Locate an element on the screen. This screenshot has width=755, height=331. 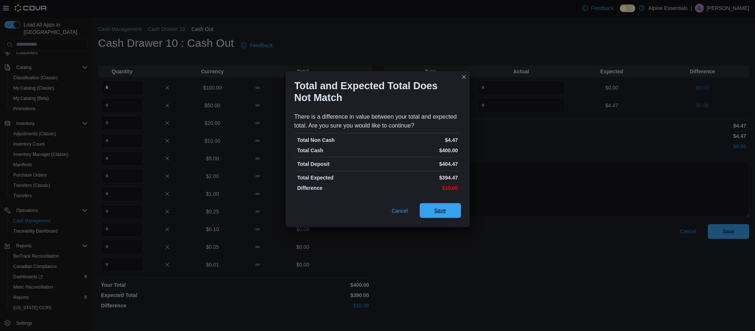
p: $394.47 is located at coordinates (418, 178).